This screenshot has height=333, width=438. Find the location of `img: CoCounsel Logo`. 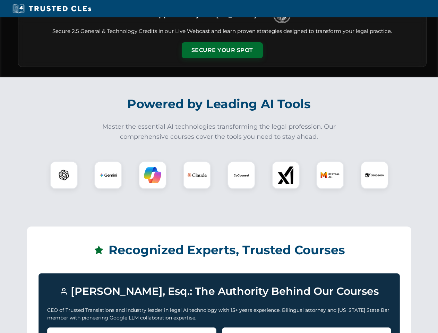

img: CoCounsel Logo is located at coordinates (241, 175).